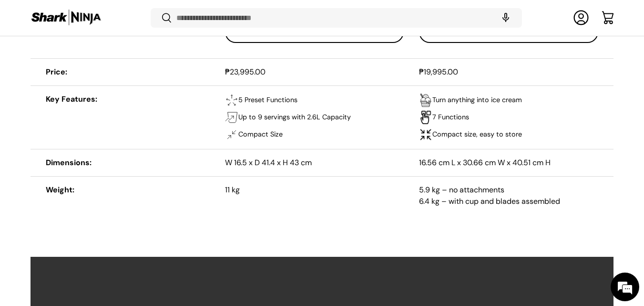 The width and height of the screenshot is (644, 306). I want to click on p: 7 Functions, so click(451, 118).